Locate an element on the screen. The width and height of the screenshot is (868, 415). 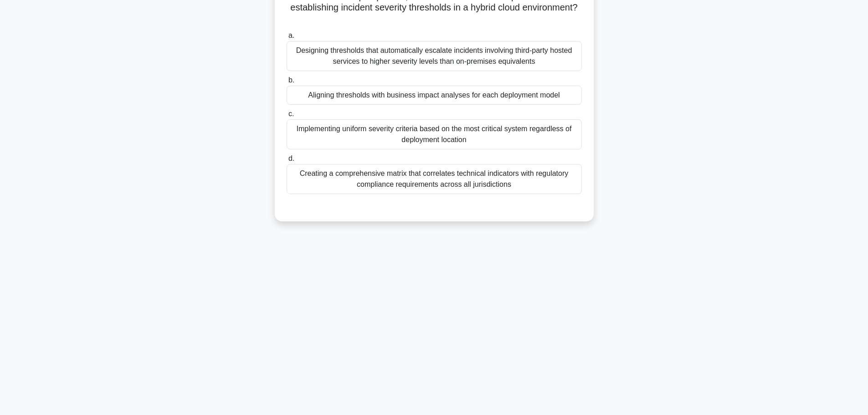
div: Implementing uniform severity criteria based on the most critical system regardless of deployment... is located at coordinates (434, 135).